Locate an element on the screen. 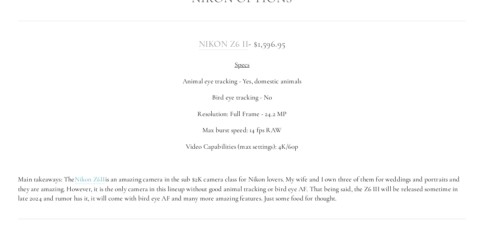  a: Nikon Z6 II is located at coordinates (224, 44).